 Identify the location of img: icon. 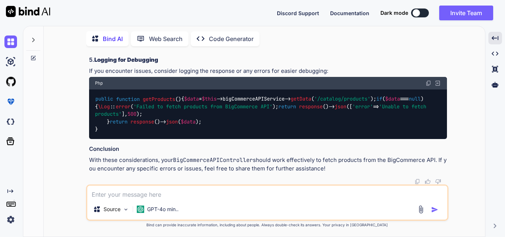
(434, 209).